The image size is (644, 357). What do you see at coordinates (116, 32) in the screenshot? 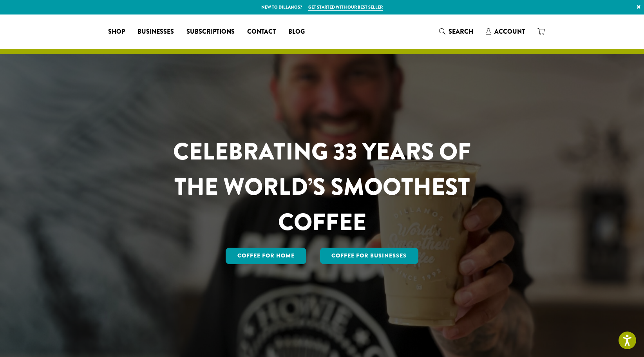
I see `span: Shop` at bounding box center [116, 32].